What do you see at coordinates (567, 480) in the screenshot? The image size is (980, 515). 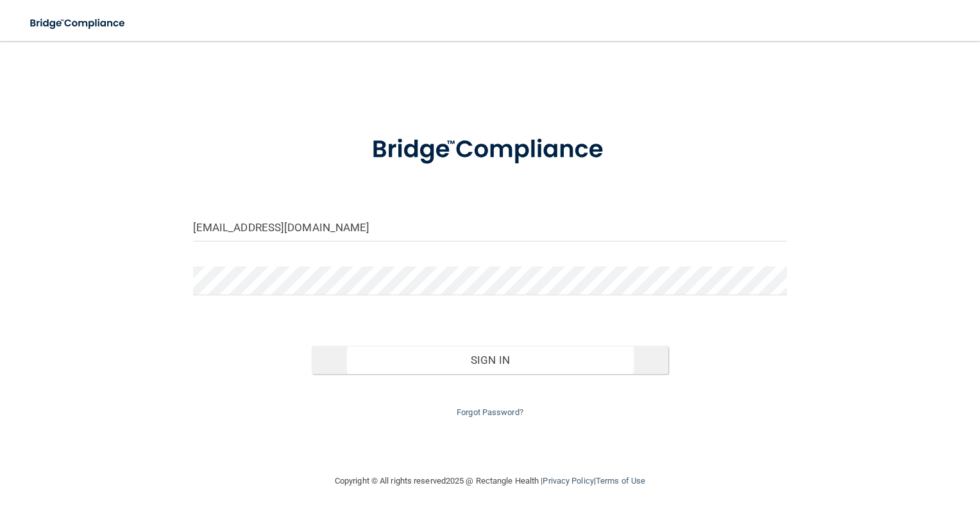 I see `a: Privacy Policy` at bounding box center [567, 480].